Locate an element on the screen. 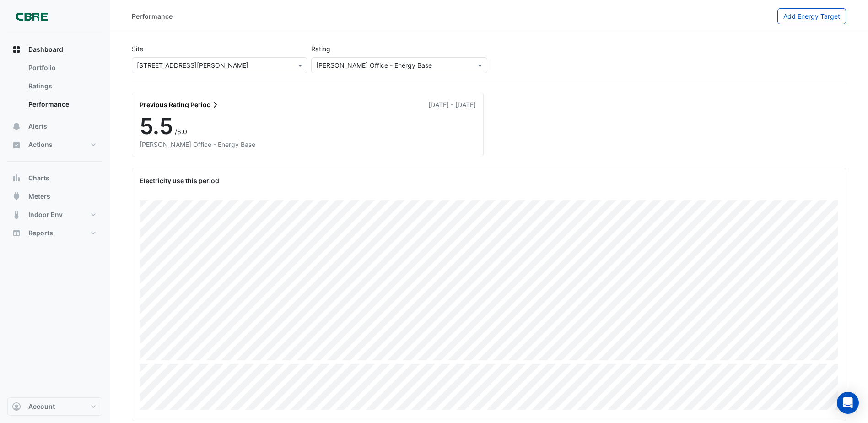  span: Charts is located at coordinates (39, 178).